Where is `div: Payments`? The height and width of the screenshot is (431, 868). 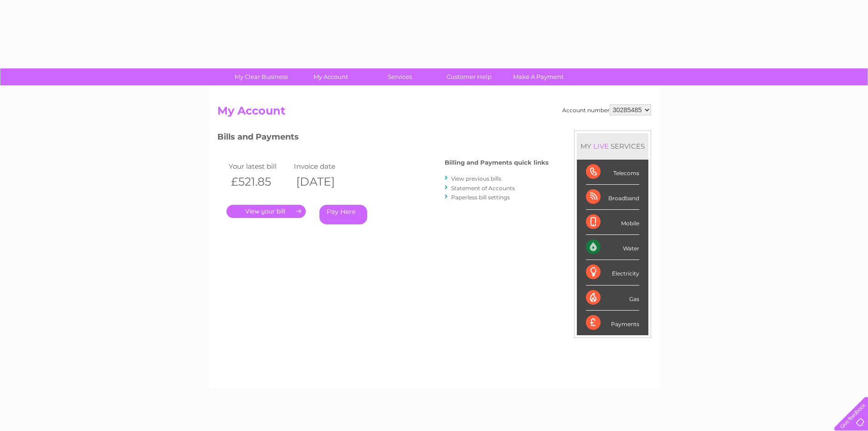
div: Payments is located at coordinates (613, 323).